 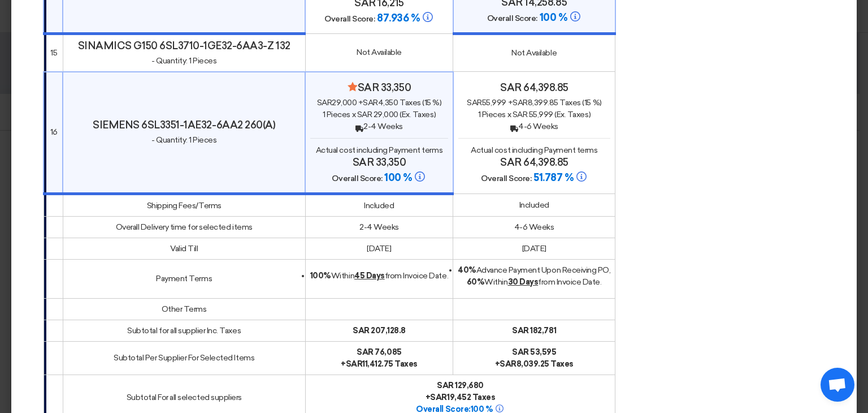 What do you see at coordinates (838, 385) in the screenshot?
I see `div: Open chat` at bounding box center [838, 385].